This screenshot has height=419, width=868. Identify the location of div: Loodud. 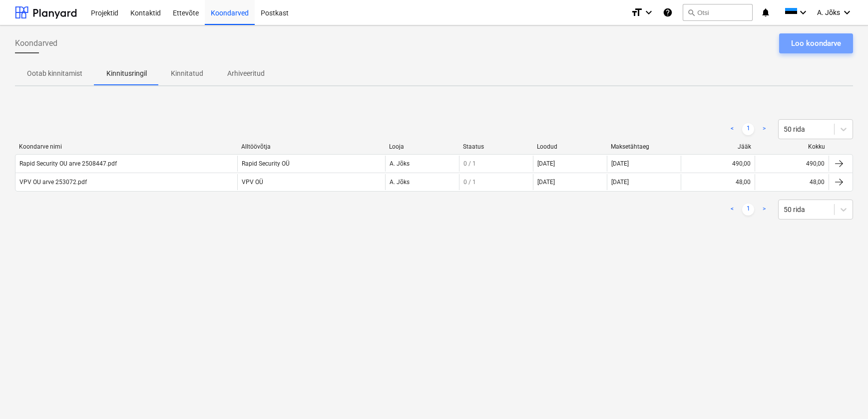
(570, 147).